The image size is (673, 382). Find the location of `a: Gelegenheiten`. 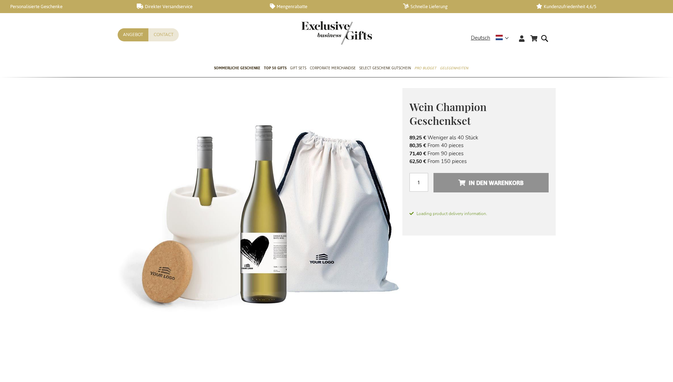

a: Gelegenheiten is located at coordinates (454, 69).